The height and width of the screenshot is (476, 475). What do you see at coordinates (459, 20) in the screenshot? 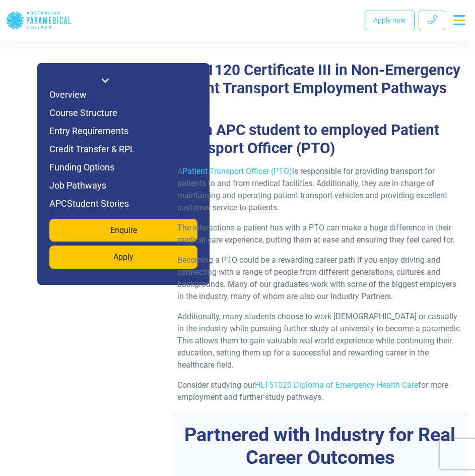
I see `button: Toggle navigation` at bounding box center [459, 20].